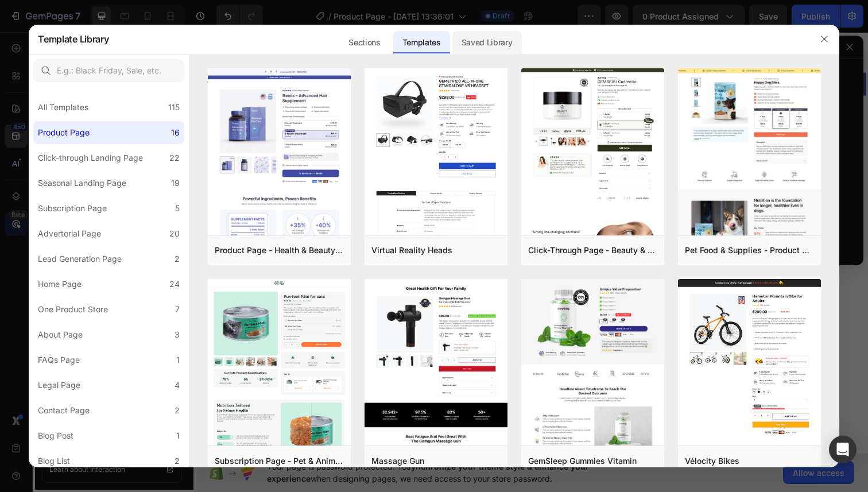 This screenshot has height=492, width=868. I want to click on div: Blog List, so click(54, 461).